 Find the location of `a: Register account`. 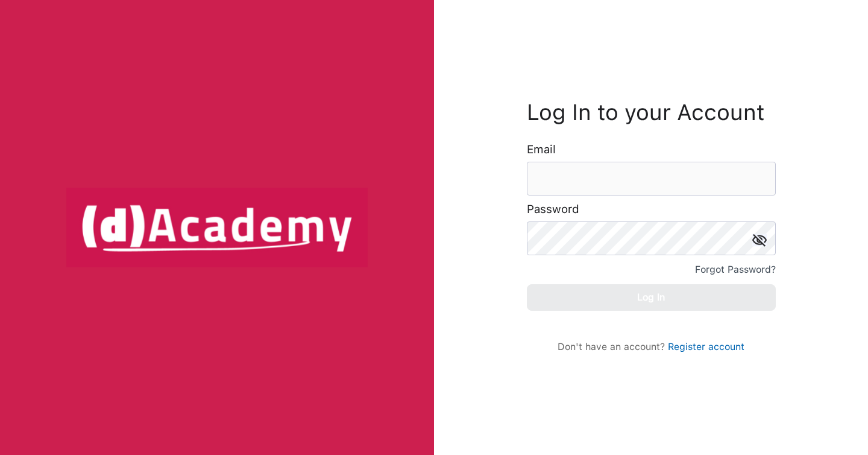

a: Register account is located at coordinates (706, 346).